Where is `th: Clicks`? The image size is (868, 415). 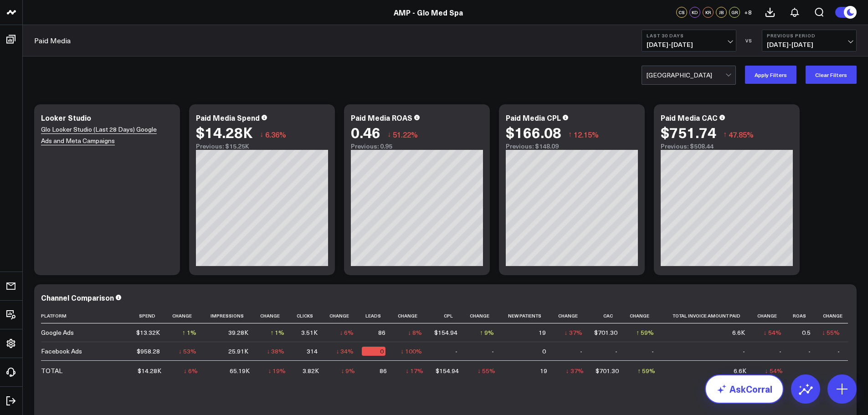 th: Clicks is located at coordinates (309, 316).